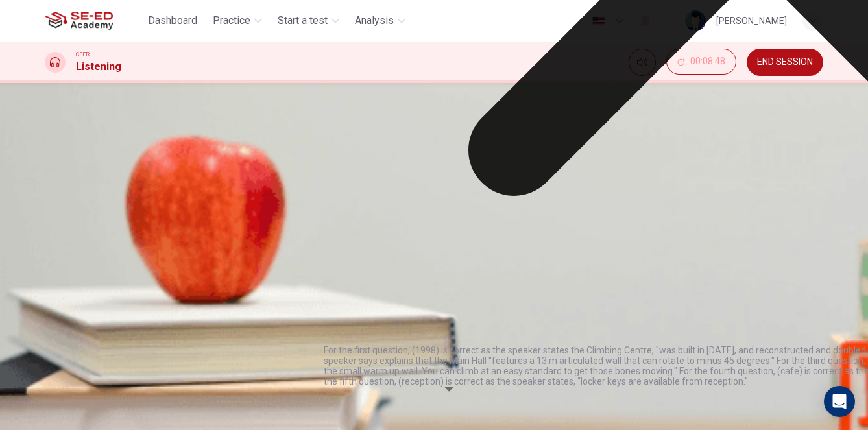 The width and height of the screenshot is (868, 430). Describe the element at coordinates (172, 21) in the screenshot. I see `span: Dashboard` at that location.